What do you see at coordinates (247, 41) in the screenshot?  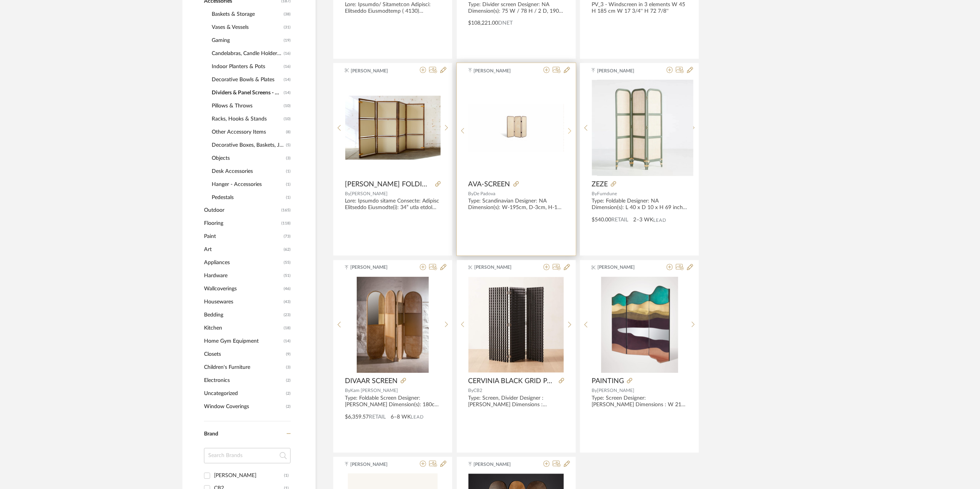 I see `span: Gaming` at bounding box center [247, 41].